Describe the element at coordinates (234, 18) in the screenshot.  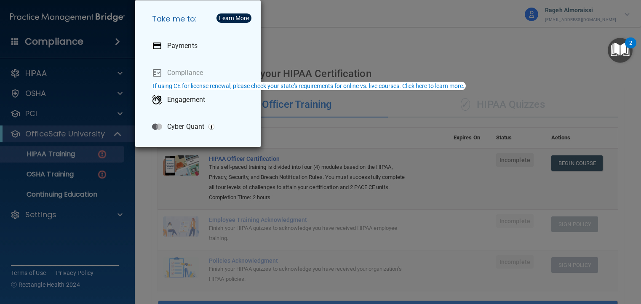
I see `div: Learn More` at that location.